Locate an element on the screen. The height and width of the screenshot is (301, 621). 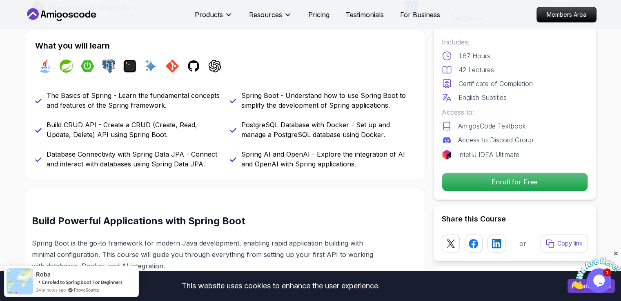
img: terminal logo is located at coordinates (130, 66).